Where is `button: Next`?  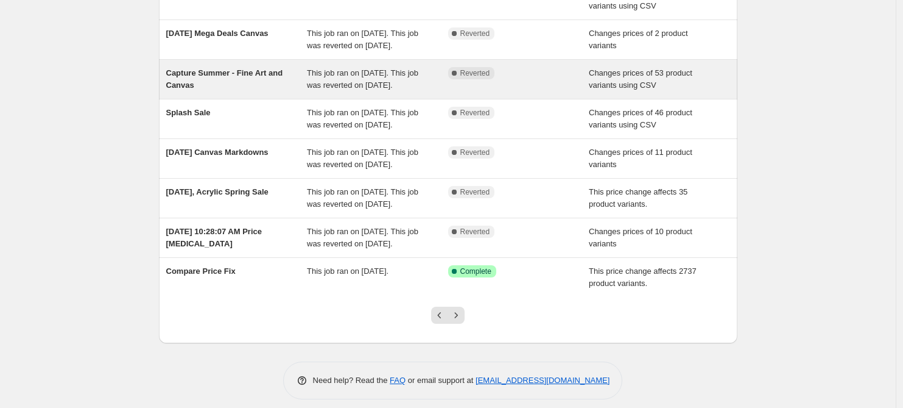 button: Next is located at coordinates (456, 315).